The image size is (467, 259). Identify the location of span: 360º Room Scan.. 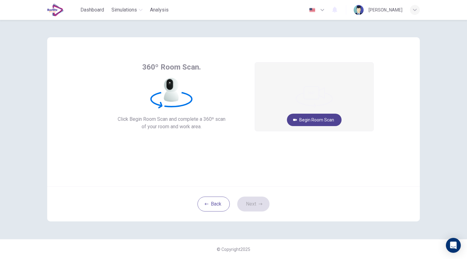
(171, 67).